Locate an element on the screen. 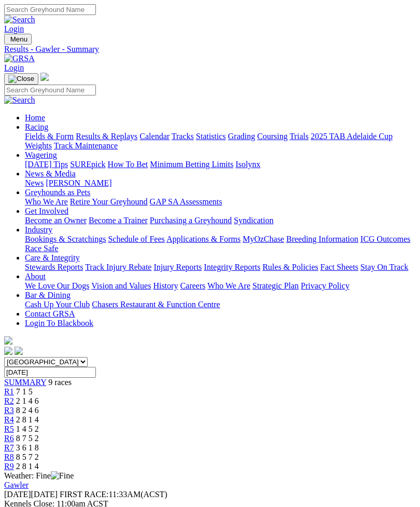 Image resolution: width=420 pixels, height=507 pixels. a: Rules & Policies is located at coordinates (291, 267).